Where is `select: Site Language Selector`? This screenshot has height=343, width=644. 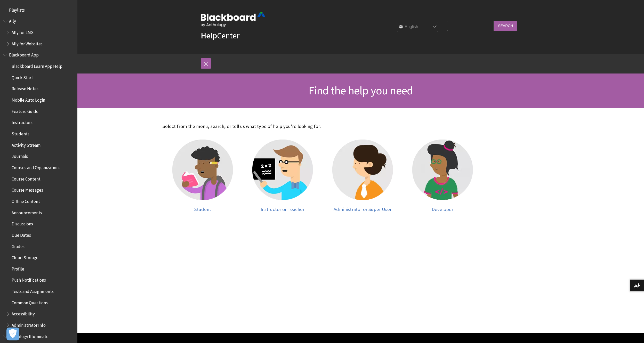
select: Site Language Selector is located at coordinates (418, 27).